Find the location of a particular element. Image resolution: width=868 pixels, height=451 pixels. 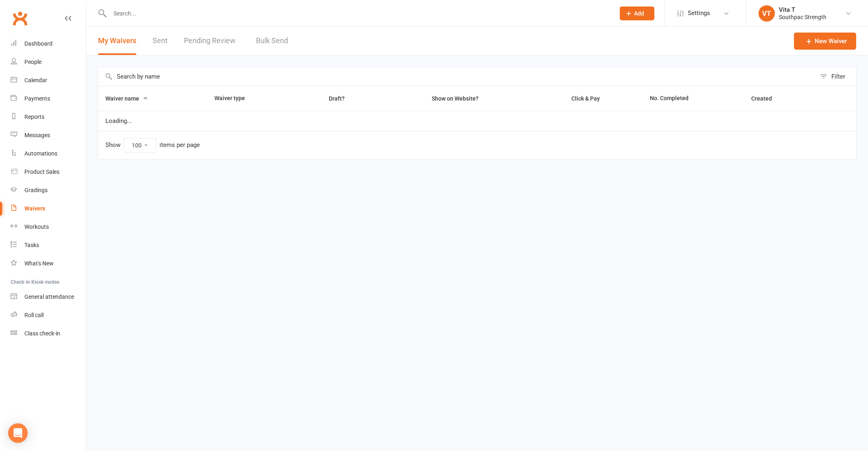

a: Roll call is located at coordinates (48, 315).